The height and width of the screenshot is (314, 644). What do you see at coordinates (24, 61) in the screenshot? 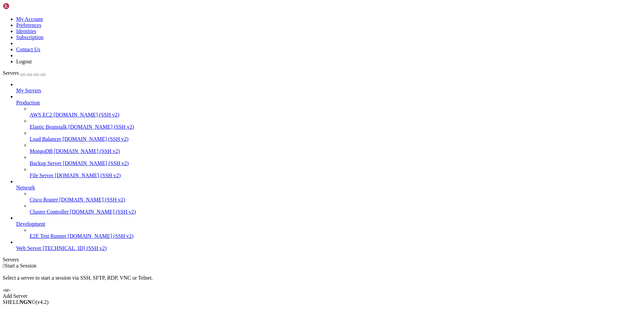
I see `a: Logout` at bounding box center [24, 61].